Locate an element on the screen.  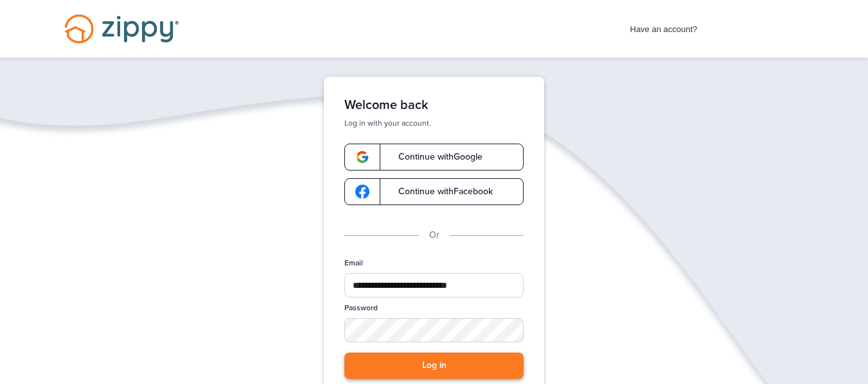
a: google-logoContinue withFacebook is located at coordinates (434, 192).